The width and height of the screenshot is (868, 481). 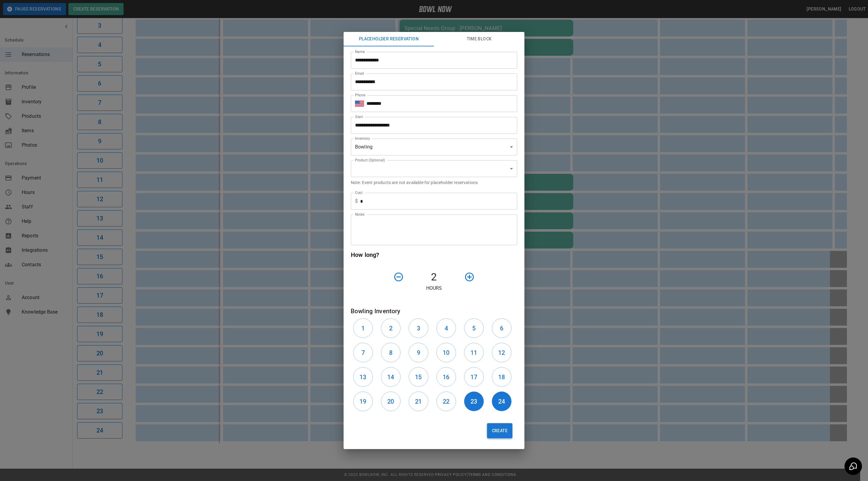 I want to click on button: 16, so click(x=446, y=377).